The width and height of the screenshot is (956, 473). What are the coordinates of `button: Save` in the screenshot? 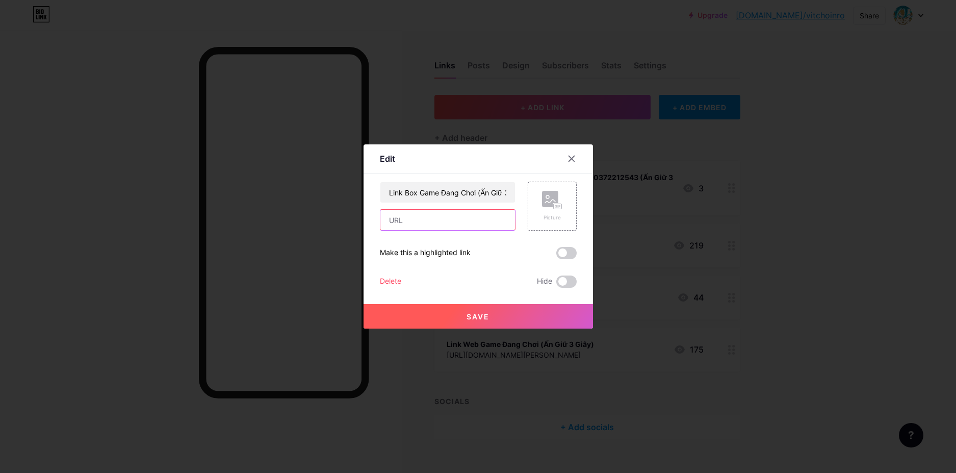 It's located at (478, 316).